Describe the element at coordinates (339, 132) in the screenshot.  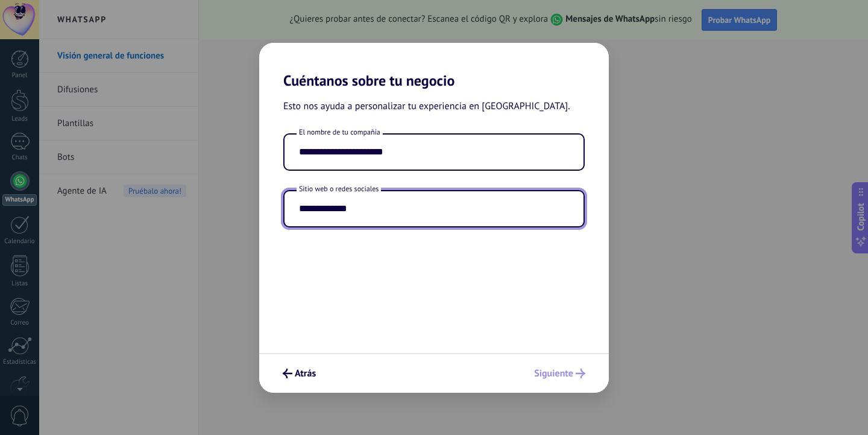
I see `span: El nombre de tu compañía` at that location.